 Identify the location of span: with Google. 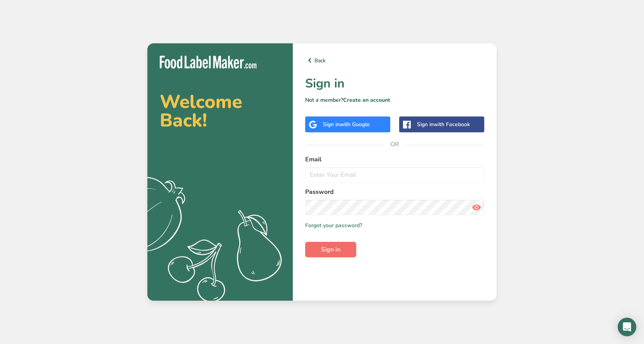
(355, 124).